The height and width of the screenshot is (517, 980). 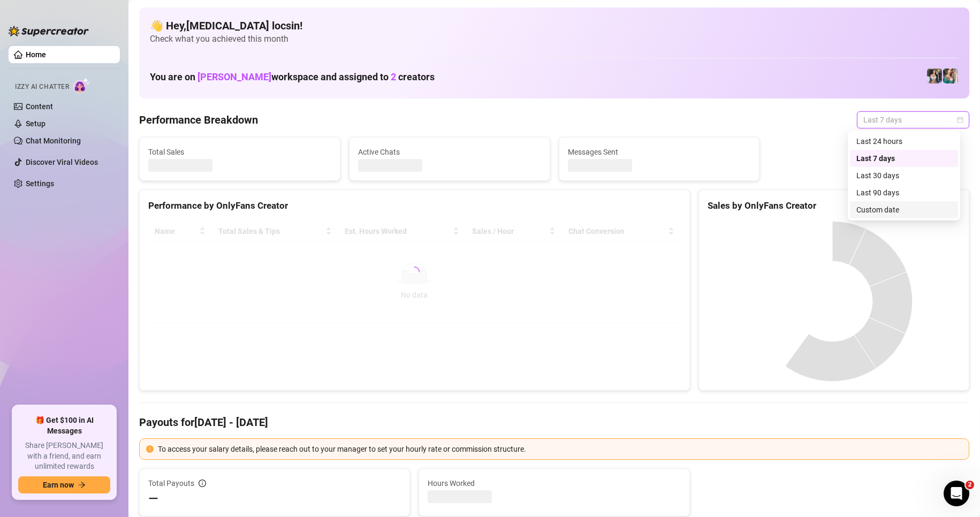 What do you see at coordinates (913, 120) in the screenshot?
I see `span: Last 7 days` at bounding box center [913, 120].